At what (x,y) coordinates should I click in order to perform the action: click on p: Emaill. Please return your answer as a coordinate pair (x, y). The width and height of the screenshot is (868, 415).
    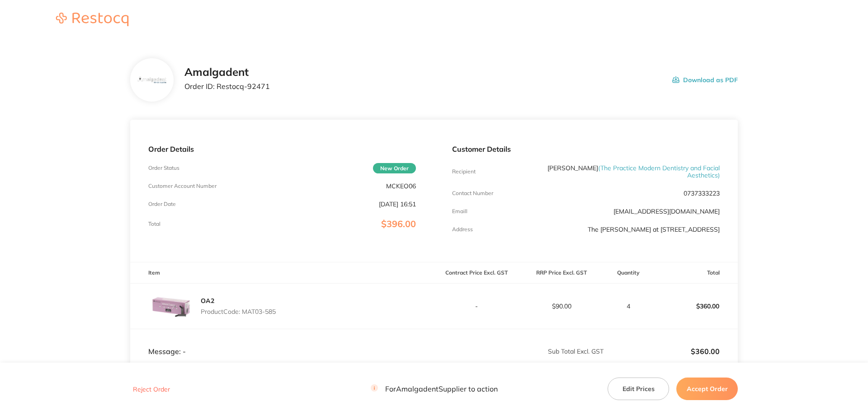
    Looking at the image, I should click on (460, 212).